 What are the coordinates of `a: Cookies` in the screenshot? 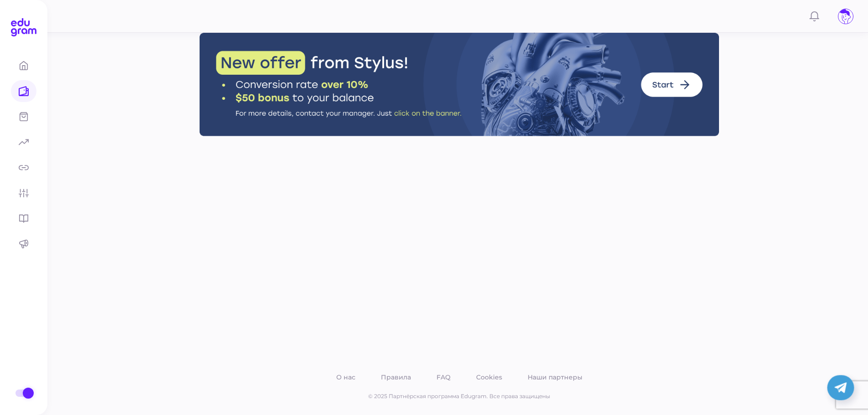 It's located at (489, 377).